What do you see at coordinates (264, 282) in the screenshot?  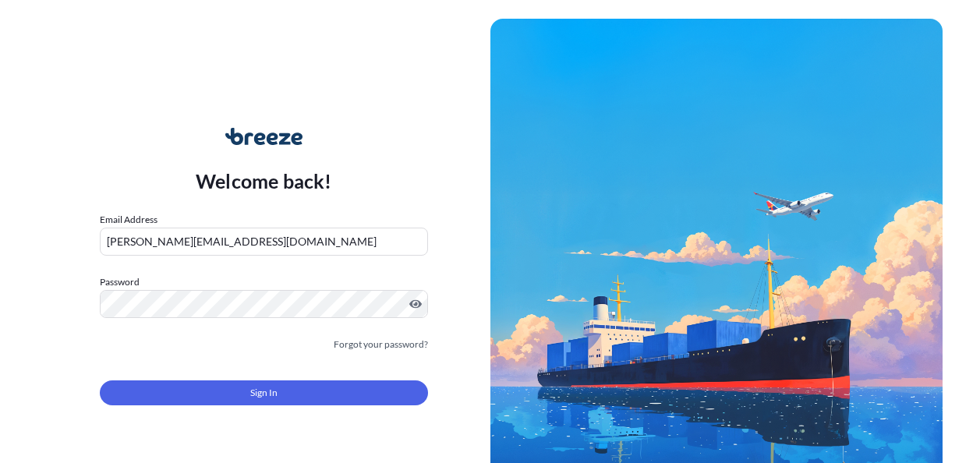 I see `label: Password` at bounding box center [264, 282].